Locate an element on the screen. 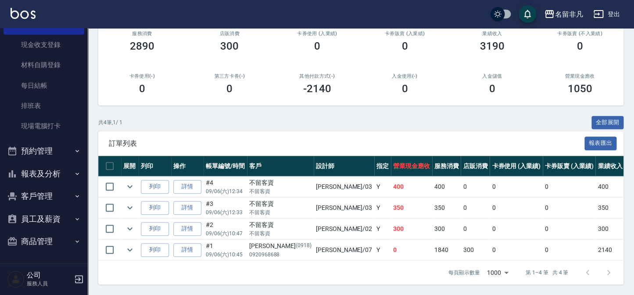  td: #3 is located at coordinates (225, 208).